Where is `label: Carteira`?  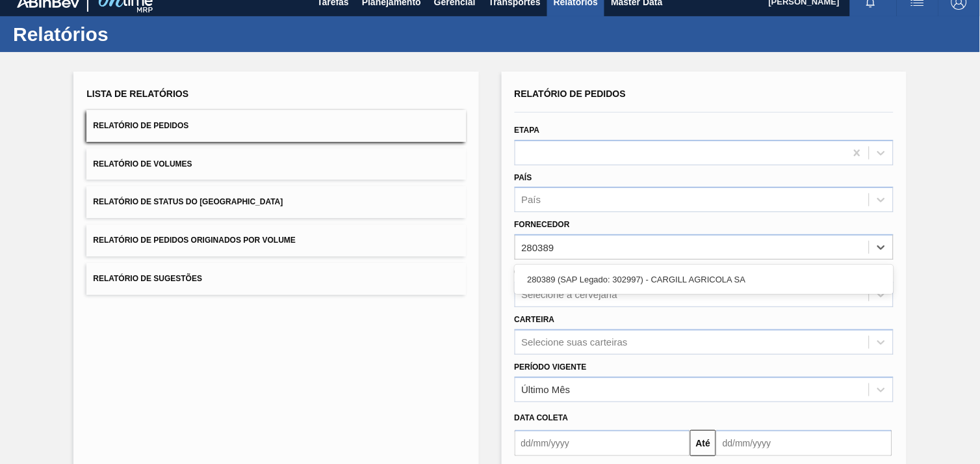 label: Carteira is located at coordinates (535, 319).